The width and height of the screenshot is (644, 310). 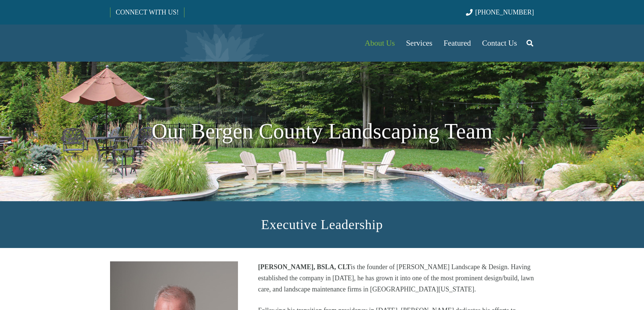 I want to click on span: Services, so click(x=419, y=43).